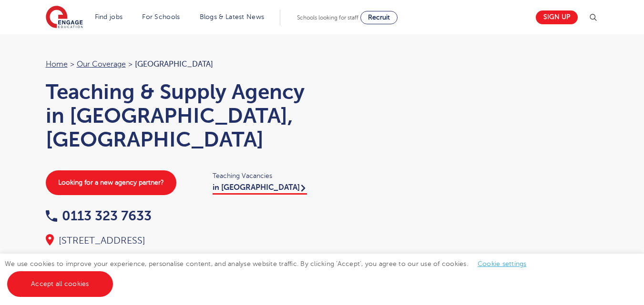 The height and width of the screenshot is (305, 644). Describe the element at coordinates (379, 17) in the screenshot. I see `span: Recruit` at that location.